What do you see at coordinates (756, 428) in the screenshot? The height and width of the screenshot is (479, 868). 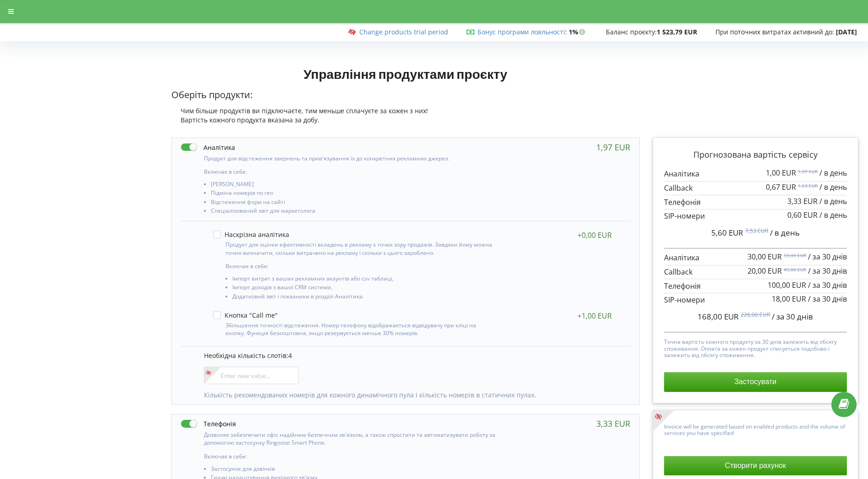 I see `p: Invoice will be generated based on enabled products and the volume of services you have specified` at bounding box center [756, 428].